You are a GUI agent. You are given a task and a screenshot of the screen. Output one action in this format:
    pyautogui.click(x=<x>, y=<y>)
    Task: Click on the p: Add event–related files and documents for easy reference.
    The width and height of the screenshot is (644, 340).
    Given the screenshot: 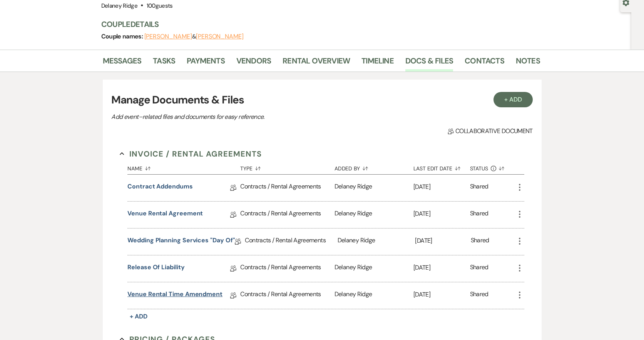 What is the action you would take?
    pyautogui.click(x=246, y=117)
    